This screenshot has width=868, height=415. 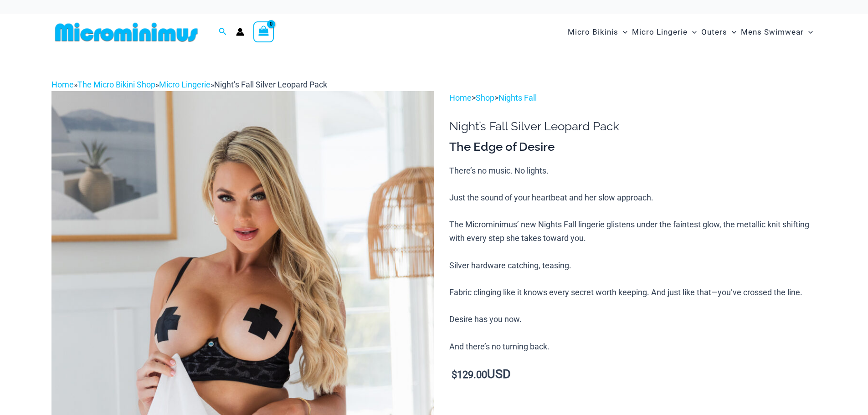 I want to click on a: Micro Lingerie, so click(x=185, y=84).